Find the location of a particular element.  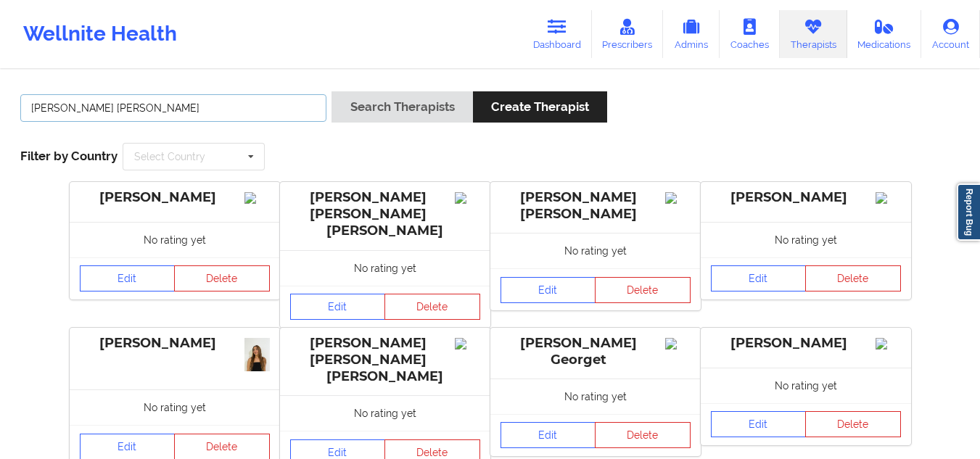

a: Therapists is located at coordinates (813, 34).